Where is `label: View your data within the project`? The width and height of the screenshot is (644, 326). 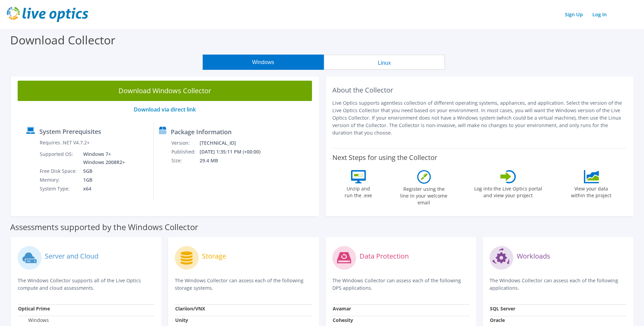
label: View your data within the project is located at coordinates (592, 191).